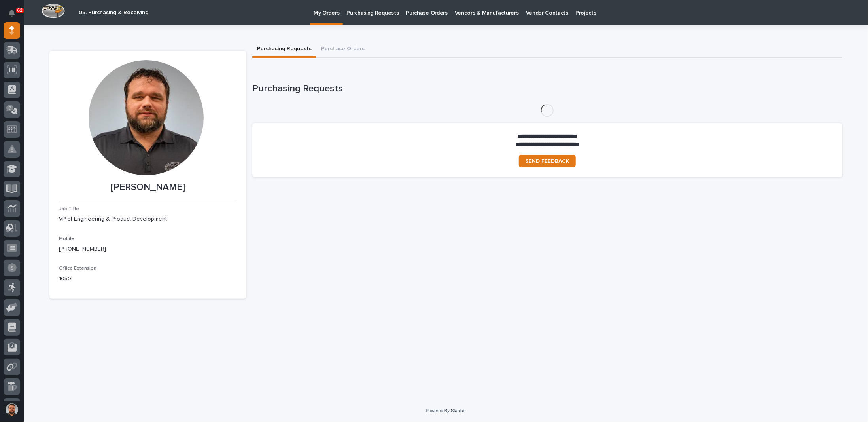 Image resolution: width=868 pixels, height=422 pixels. What do you see at coordinates (548, 161) in the screenshot?
I see `a: SEND FEEDBACK` at bounding box center [548, 161].